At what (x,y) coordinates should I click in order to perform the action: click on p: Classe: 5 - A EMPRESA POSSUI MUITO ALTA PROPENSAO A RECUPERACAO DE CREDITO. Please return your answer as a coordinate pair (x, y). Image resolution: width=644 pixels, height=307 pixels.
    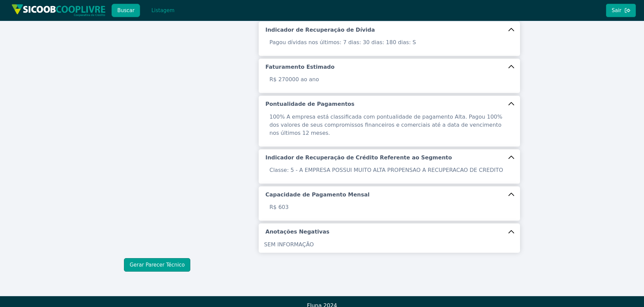
    Looking at the image, I should click on (389, 171).